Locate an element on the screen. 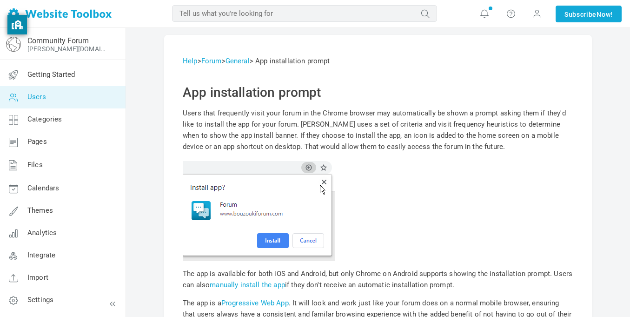  p: The app is available for both iOS and Android, but only Chrome on Android supports showing the in... is located at coordinates (378, 279).